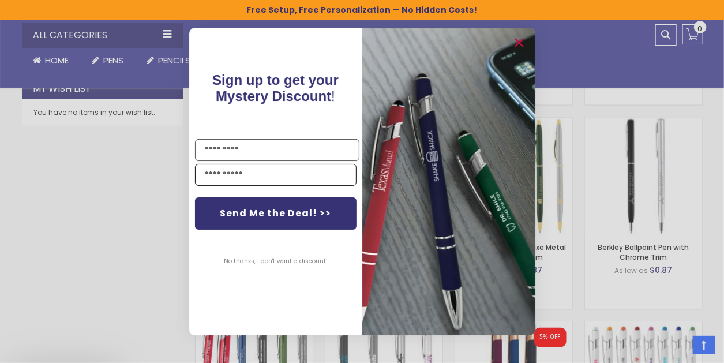 The width and height of the screenshot is (724, 363). Describe the element at coordinates (288, 80) in the screenshot. I see `span: g` at that location.